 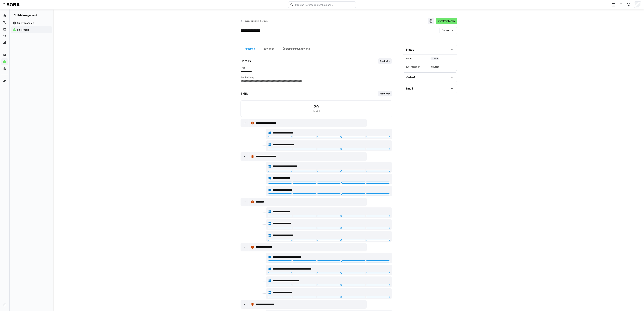 What do you see at coordinates (316, 107) in the screenshot?
I see `span: 20` at bounding box center [316, 107].